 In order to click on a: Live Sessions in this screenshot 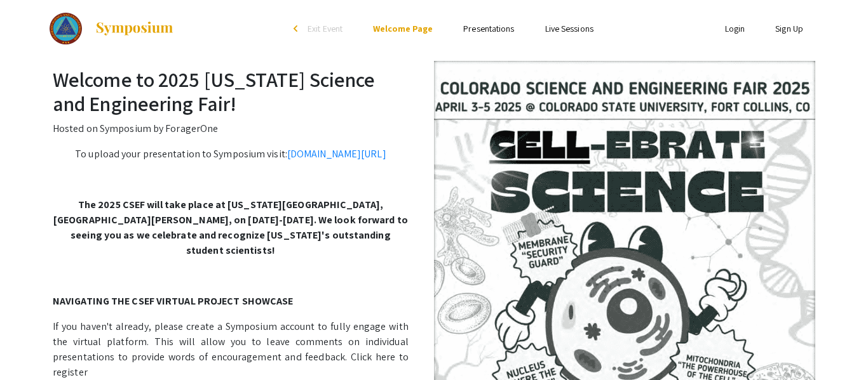, I will do `click(569, 29)`.